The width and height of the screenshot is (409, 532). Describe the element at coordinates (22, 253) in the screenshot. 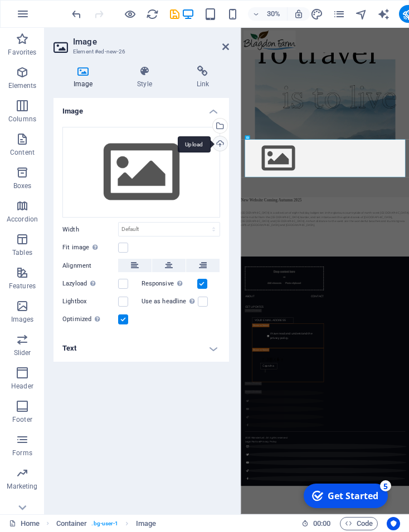

I see `p: Tables` at that location.